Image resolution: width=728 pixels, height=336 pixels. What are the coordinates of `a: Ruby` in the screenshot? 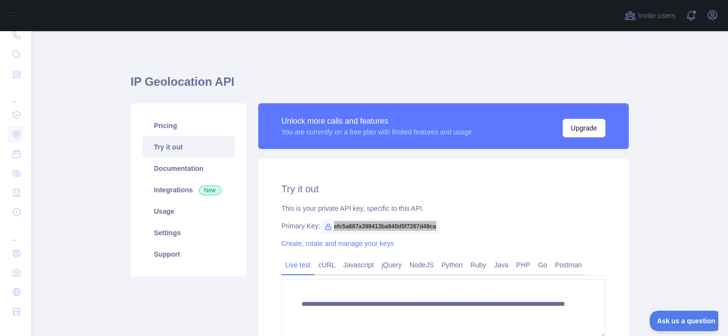 It's located at (478, 265).